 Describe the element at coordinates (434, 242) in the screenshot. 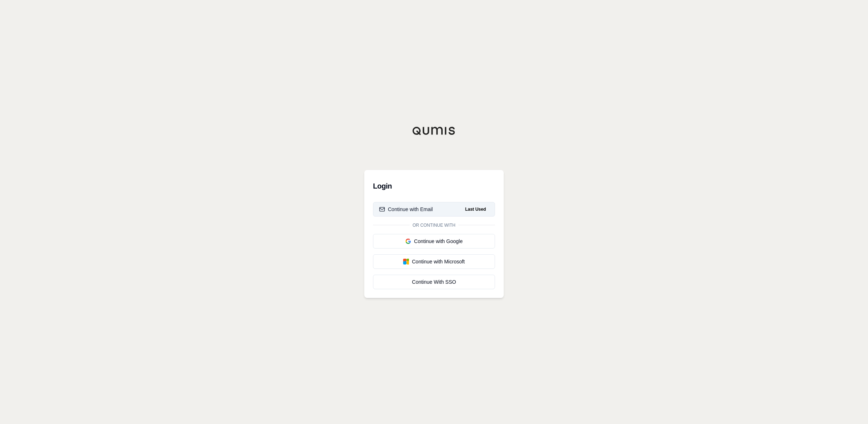

I see `button: Continue with Google` at that location.